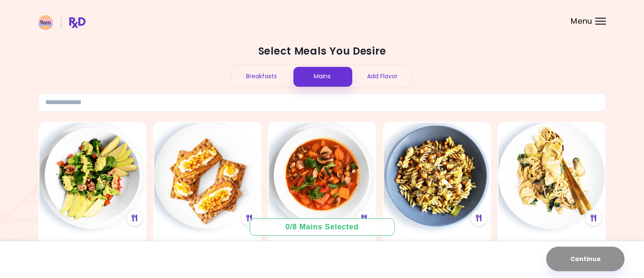 The image size is (644, 278). Describe the element at coordinates (322, 76) in the screenshot. I see `div: Mains` at that location.